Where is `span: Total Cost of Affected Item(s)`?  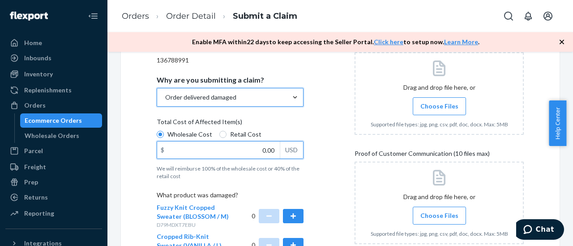
span: Total Cost of Affected Item(s) is located at coordinates (199, 124).